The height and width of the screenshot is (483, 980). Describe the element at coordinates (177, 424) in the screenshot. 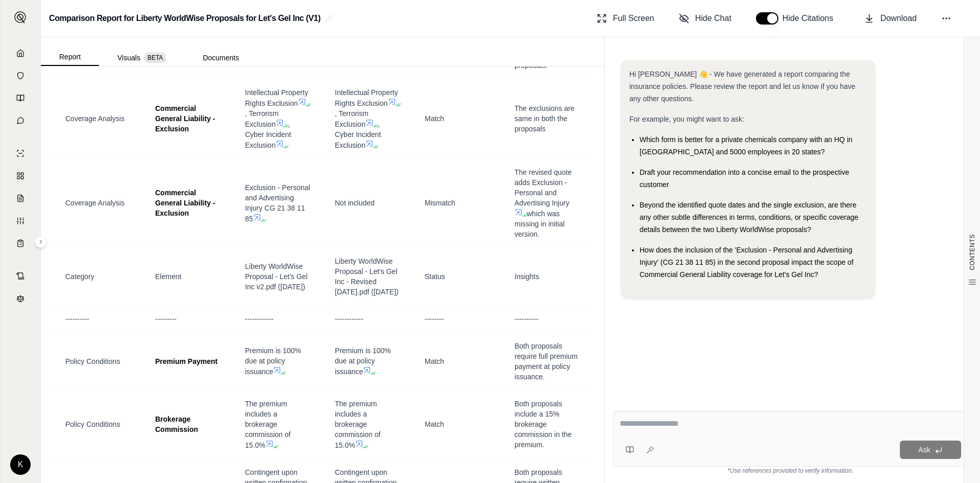

I see `span: Brokerage Commission` at that location.